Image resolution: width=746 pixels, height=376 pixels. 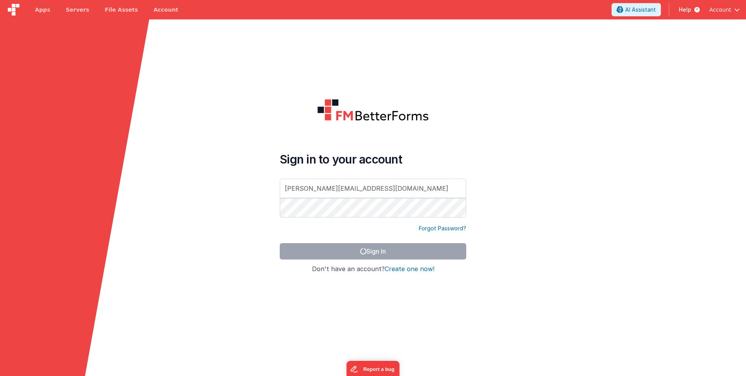 I want to click on span: Servers, so click(x=77, y=10).